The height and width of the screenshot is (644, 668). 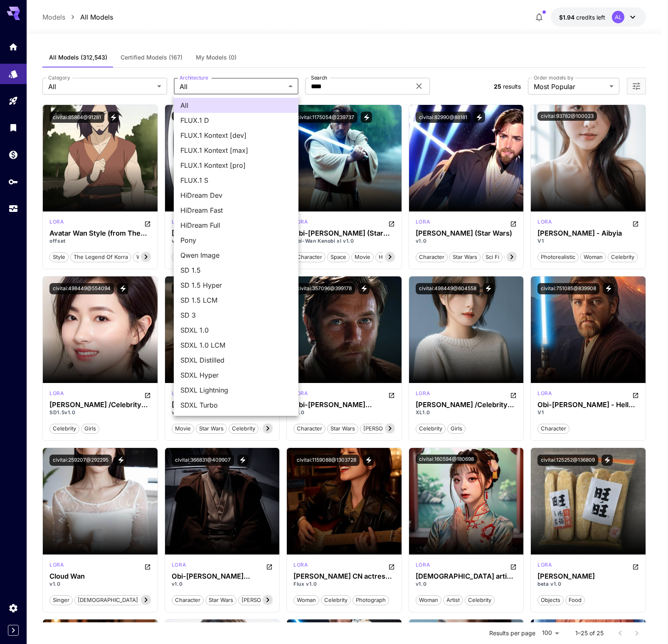 I want to click on span: Pony, so click(x=236, y=240).